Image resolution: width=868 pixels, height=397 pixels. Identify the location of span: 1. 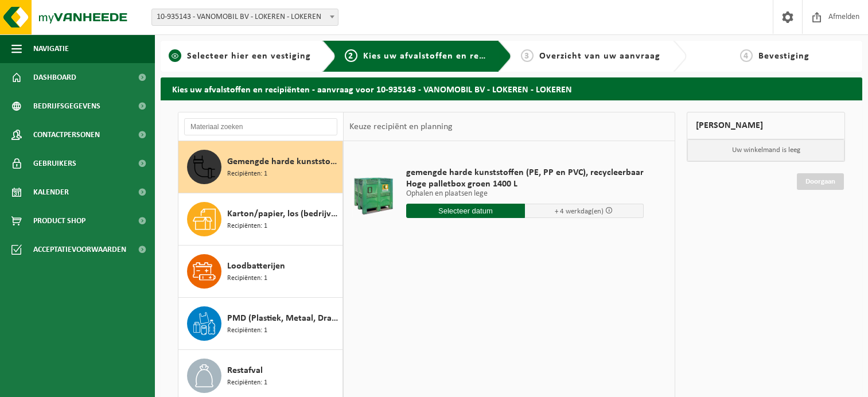
(175, 56).